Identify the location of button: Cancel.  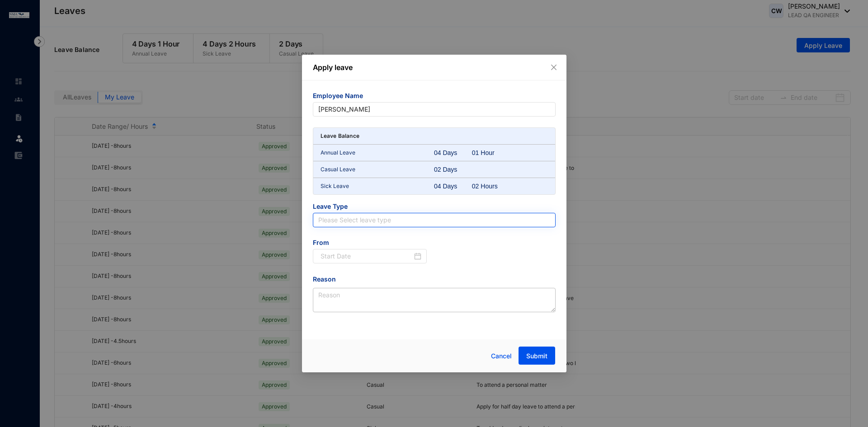
(501, 357).